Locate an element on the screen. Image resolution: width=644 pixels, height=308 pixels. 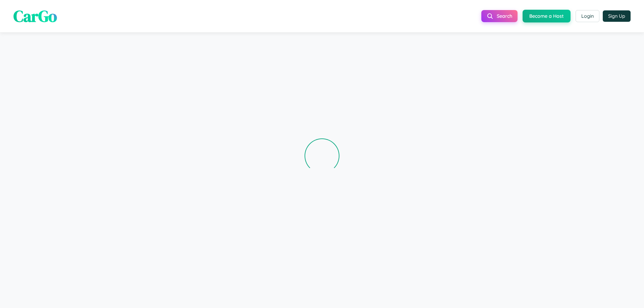
button: Login is located at coordinates (587, 16).